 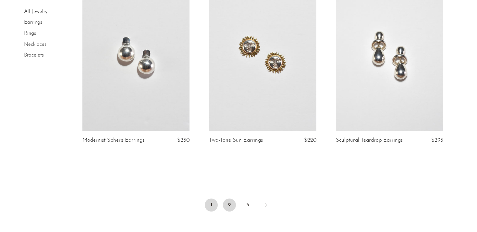 I want to click on a: Next, so click(x=266, y=206).